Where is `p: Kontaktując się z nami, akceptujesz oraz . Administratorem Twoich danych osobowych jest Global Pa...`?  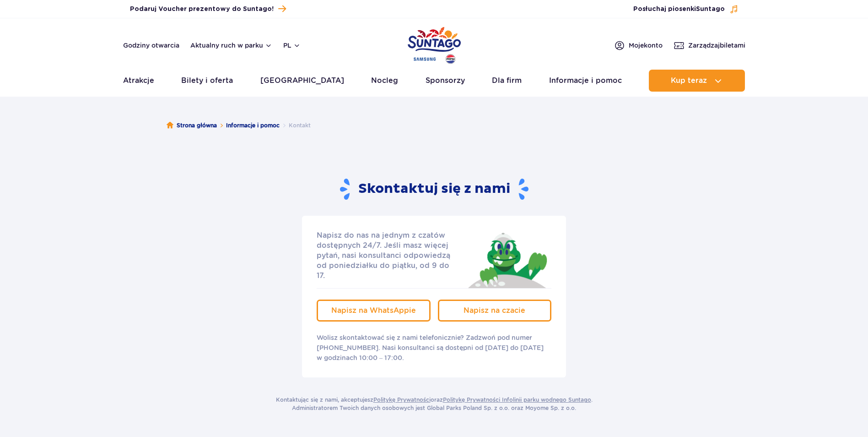
p: Kontaktując się z nami, akceptujesz oraz . Administratorem Twoich danych osobowych jest Global Pa... is located at coordinates (434, 404).